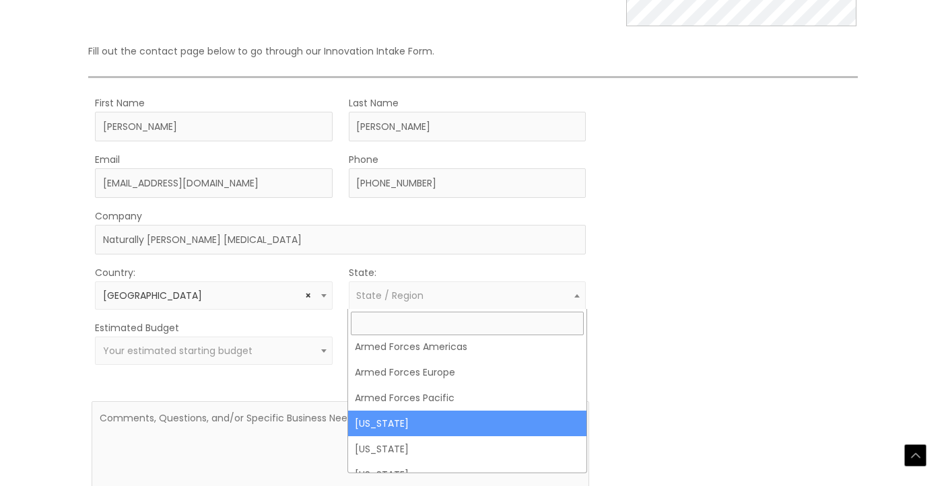 The height and width of the screenshot is (486, 946). Describe the element at coordinates (107, 160) in the screenshot. I see `label: Email` at that location.